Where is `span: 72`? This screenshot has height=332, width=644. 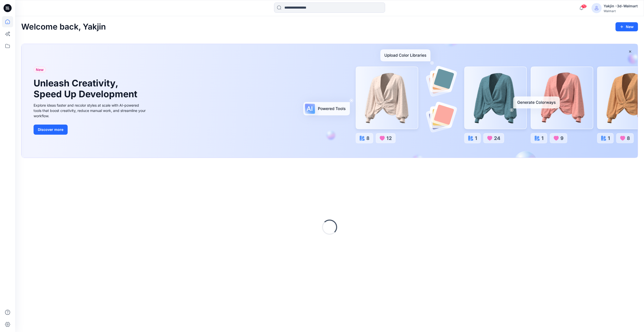
span: 72 is located at coordinates (584, 6).